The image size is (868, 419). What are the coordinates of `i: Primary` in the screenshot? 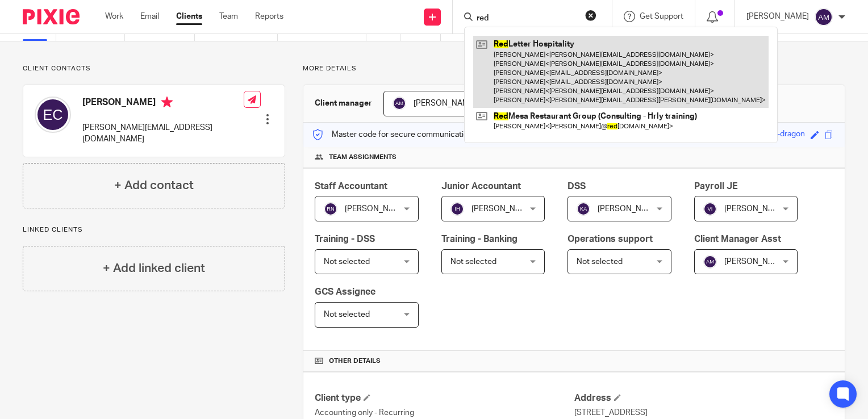 It's located at (167, 102).